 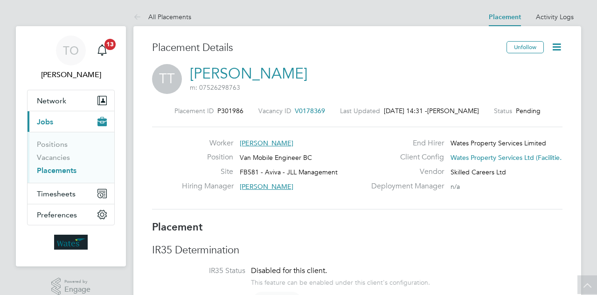 I want to click on a: Activity Logs, so click(x=555, y=17).